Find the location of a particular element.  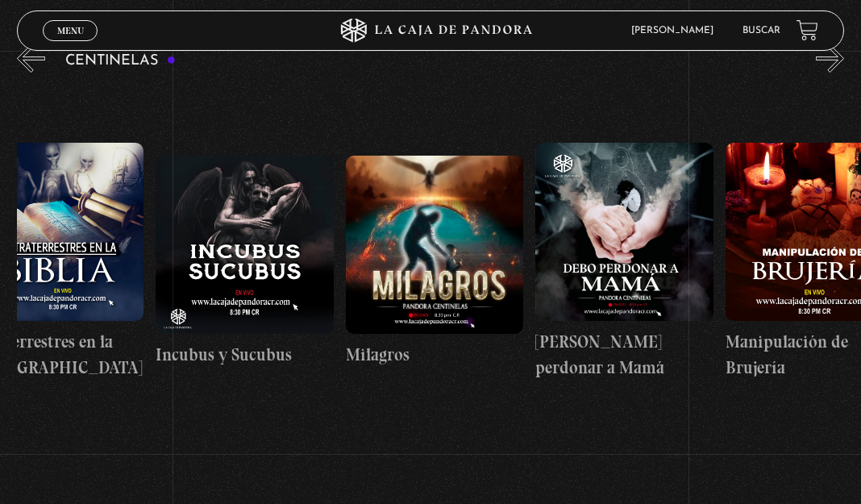

h3: Centinelas is located at coordinates (120, 60).